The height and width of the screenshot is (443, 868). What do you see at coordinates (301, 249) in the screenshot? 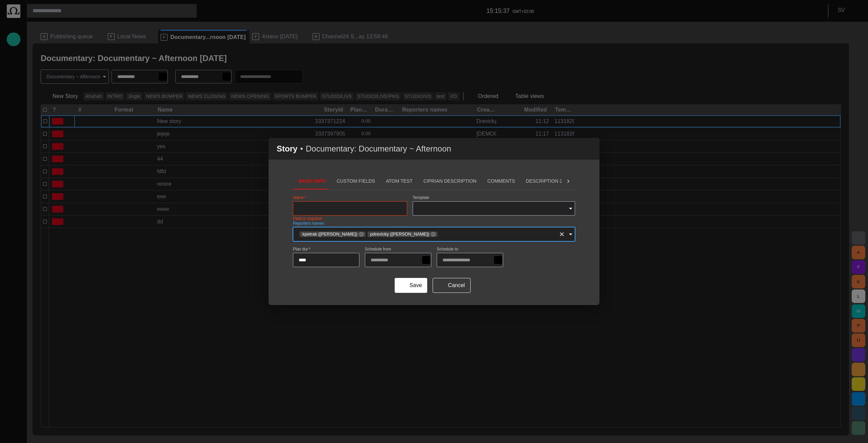
I see `label: Plan dur` at bounding box center [301, 249].